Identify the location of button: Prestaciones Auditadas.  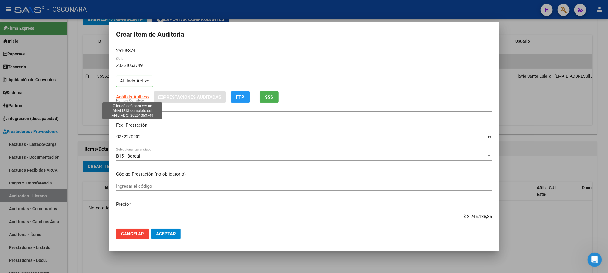
(190, 97).